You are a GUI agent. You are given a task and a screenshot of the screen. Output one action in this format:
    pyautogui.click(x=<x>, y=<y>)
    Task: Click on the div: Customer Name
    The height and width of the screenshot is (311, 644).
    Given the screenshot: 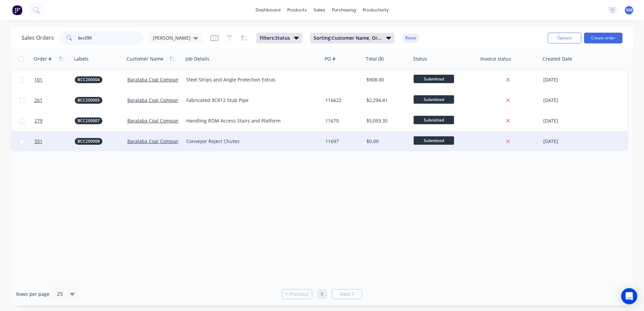 What is the action you would take?
    pyautogui.click(x=145, y=59)
    